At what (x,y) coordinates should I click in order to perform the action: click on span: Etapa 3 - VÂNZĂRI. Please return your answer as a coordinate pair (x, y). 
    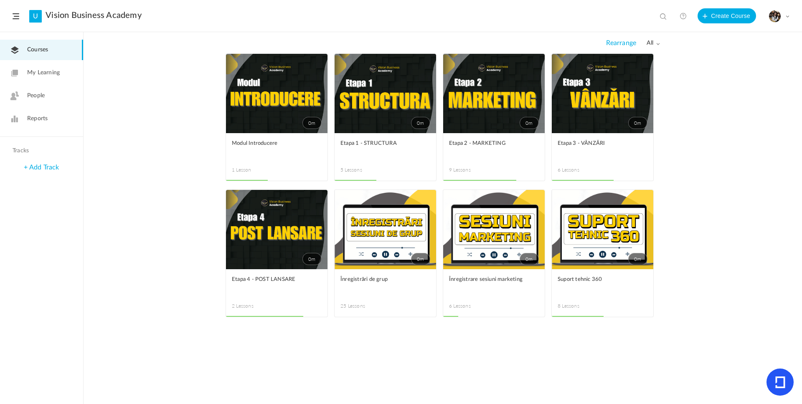
    Looking at the image, I should click on (596, 144).